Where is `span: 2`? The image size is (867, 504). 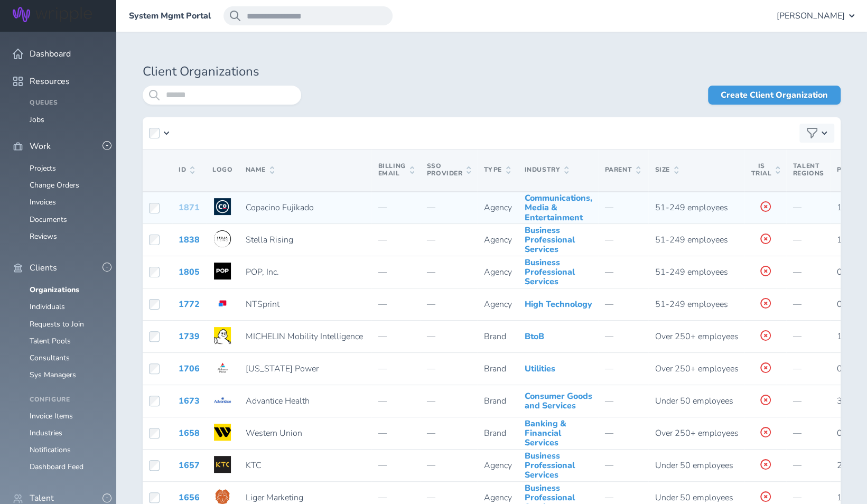
span: 2 is located at coordinates (840, 466).